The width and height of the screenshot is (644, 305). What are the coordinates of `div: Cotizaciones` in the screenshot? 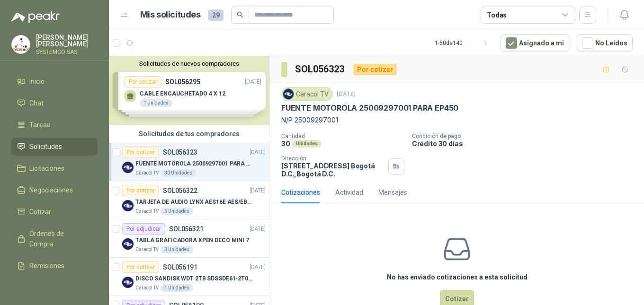 It's located at (301, 193).